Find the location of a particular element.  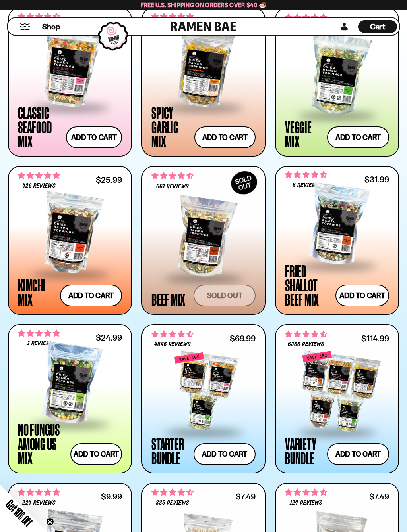

span: 4.71 stars is located at coordinates (172, 335).